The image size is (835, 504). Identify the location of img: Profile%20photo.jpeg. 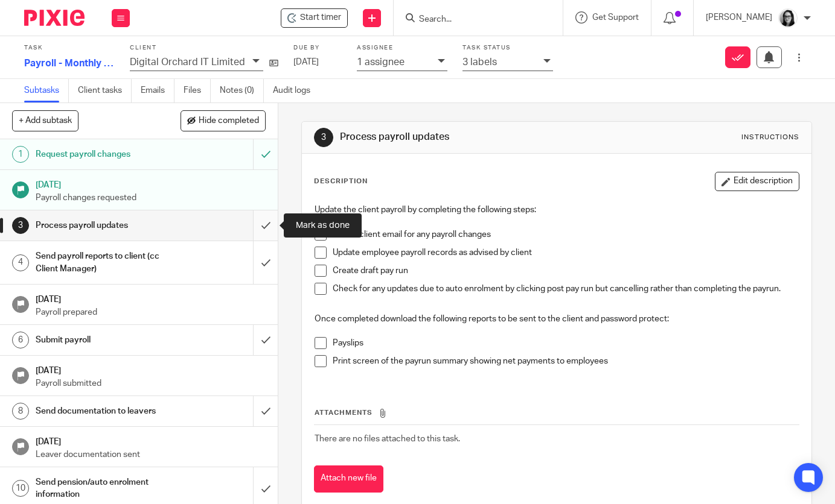
(788, 18).